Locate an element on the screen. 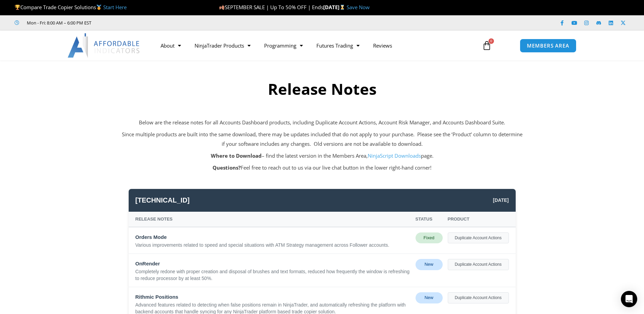 The image size is (644, 314). div: Release Notes is located at coordinates (273, 219).